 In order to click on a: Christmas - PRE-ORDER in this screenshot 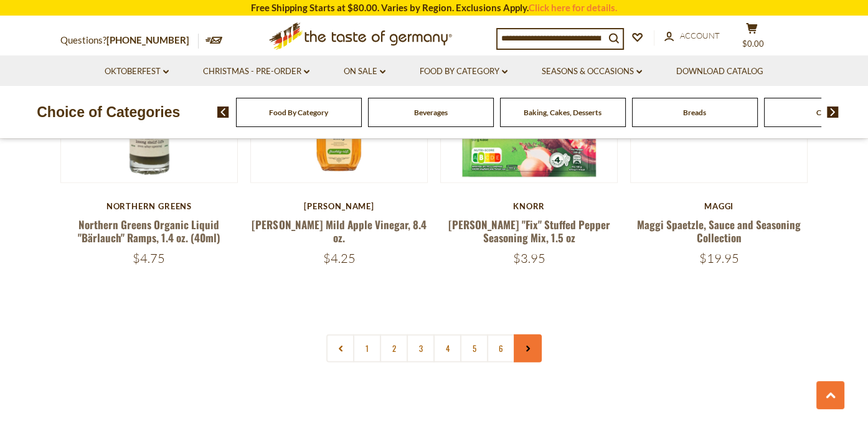, I will do `click(256, 72)`.